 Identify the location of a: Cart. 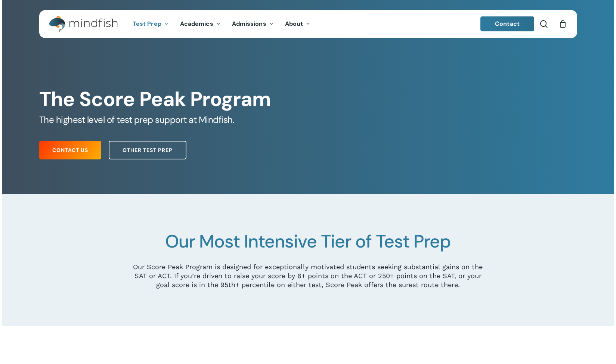
(563, 24).